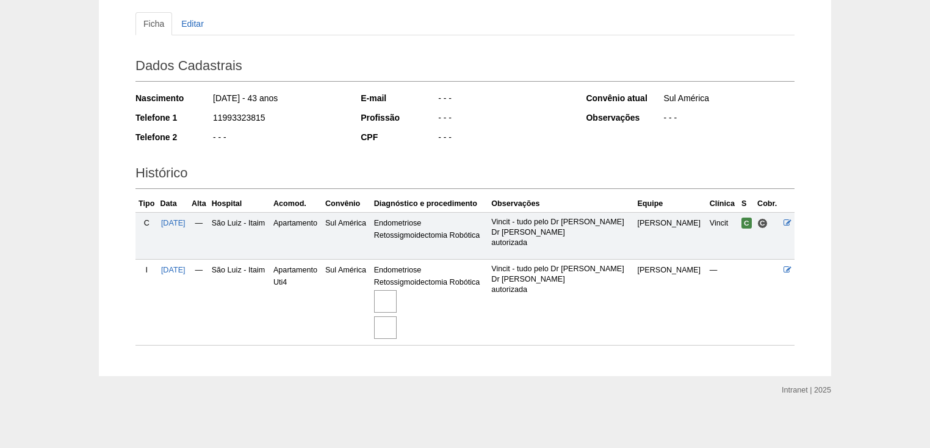 Image resolution: width=930 pixels, height=448 pixels. What do you see at coordinates (192, 24) in the screenshot?
I see `a: Editar` at bounding box center [192, 24].